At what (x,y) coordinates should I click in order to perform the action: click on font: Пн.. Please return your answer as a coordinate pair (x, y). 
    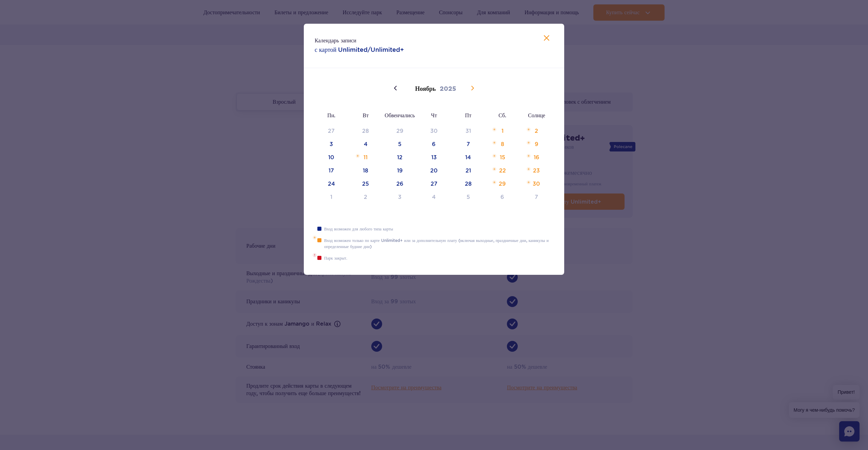
    Looking at the image, I should click on (331, 115).